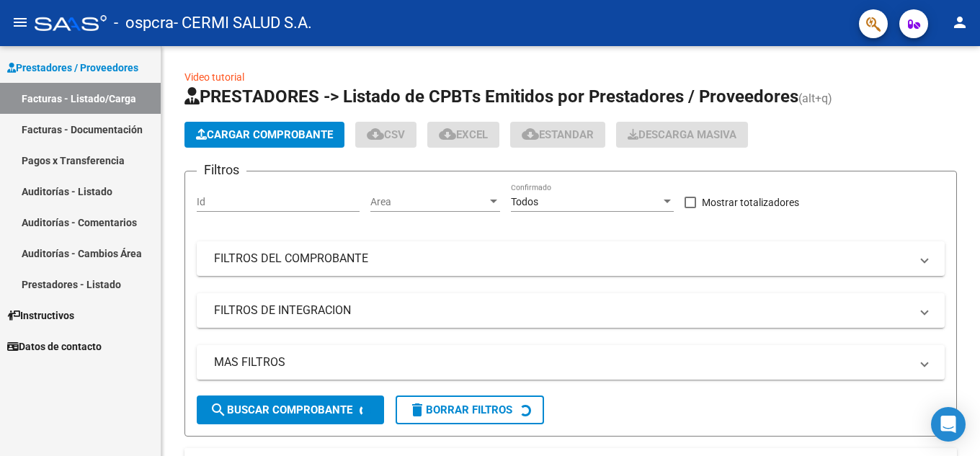  I want to click on mat-panel-title: FILTROS DEL COMPROBANTE, so click(562, 258).